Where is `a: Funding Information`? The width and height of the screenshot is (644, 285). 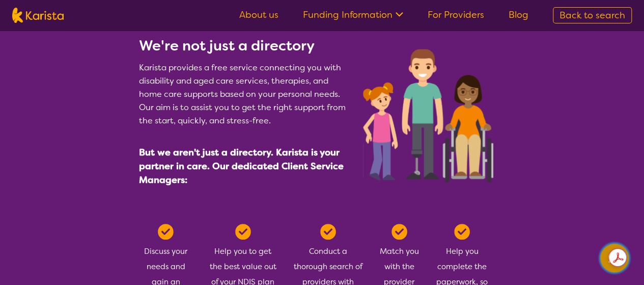 a: Funding Information is located at coordinates (353, 15).